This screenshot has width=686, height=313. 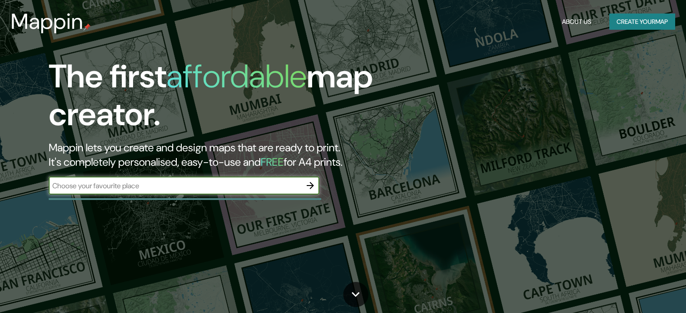 I want to click on img: mappin-pin, so click(x=87, y=27).